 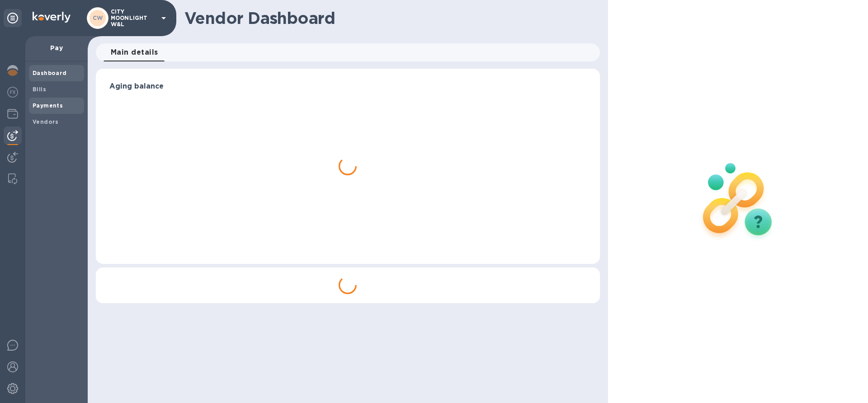 What do you see at coordinates (13, 18) in the screenshot?
I see `div: Unpin categories` at bounding box center [13, 18].